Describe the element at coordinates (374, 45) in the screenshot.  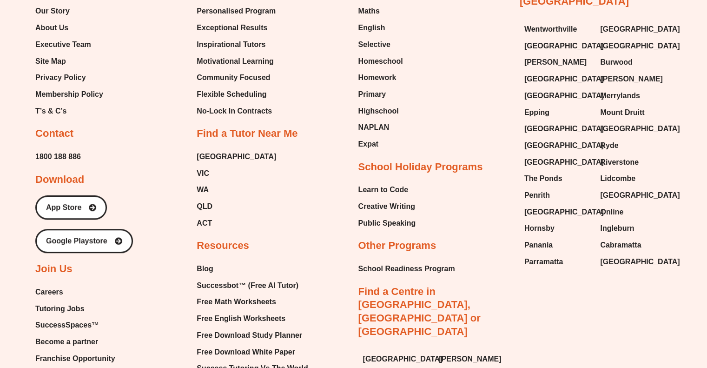
I see `span: Selective` at that location.